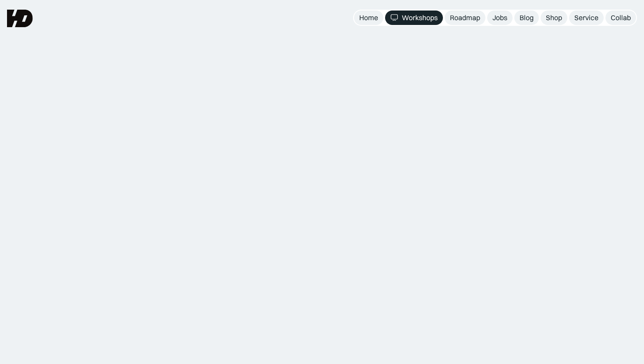 The height and width of the screenshot is (364, 644). What do you see at coordinates (500, 18) in the screenshot?
I see `a: Jobs` at bounding box center [500, 18].